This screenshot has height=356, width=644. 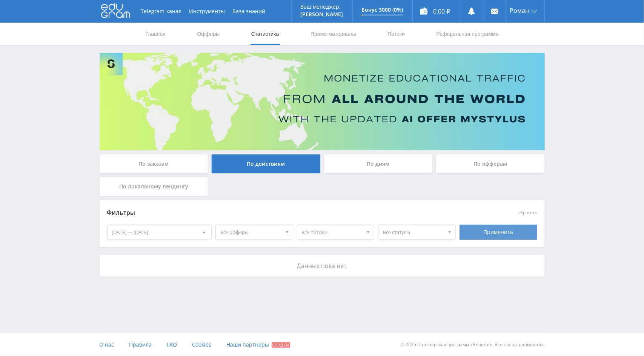 What do you see at coordinates (209, 34) in the screenshot?
I see `a: Офферы` at bounding box center [209, 34].